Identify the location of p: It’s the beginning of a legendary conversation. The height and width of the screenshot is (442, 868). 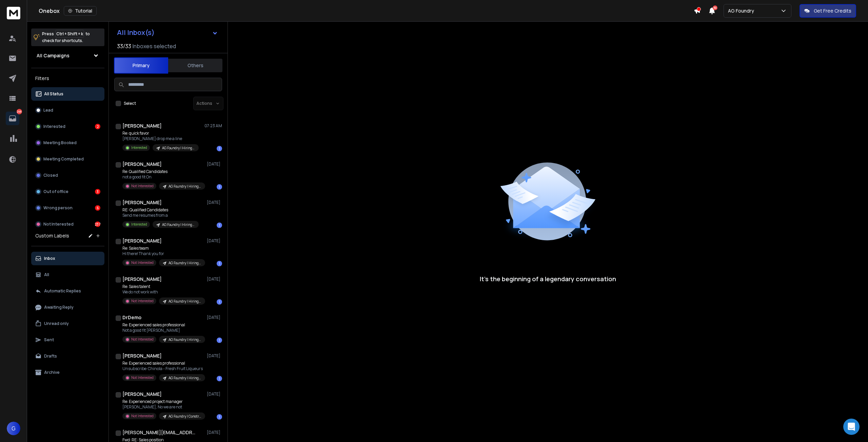
(548, 279).